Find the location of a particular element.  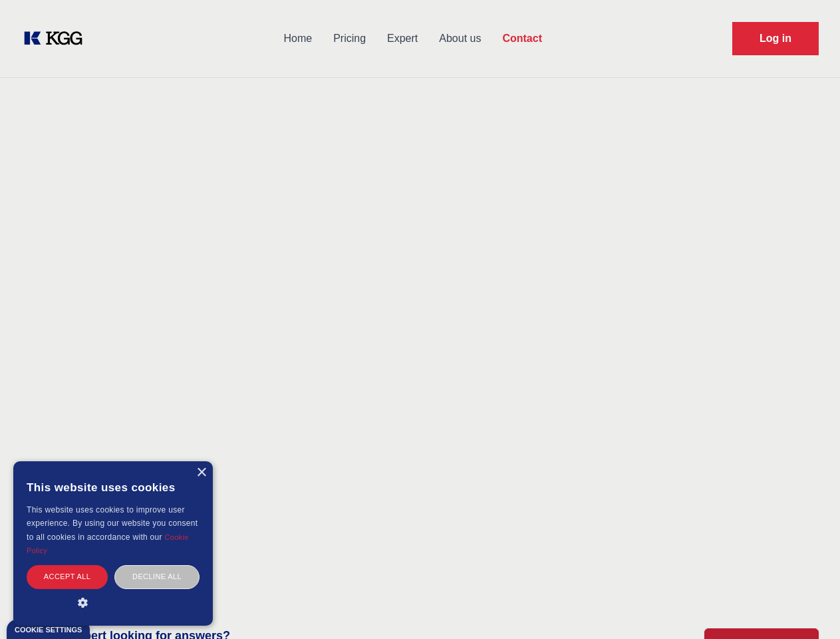

span: This website uses cookies to improve user experience. By using our website you consent to all coo... is located at coordinates (111, 523).